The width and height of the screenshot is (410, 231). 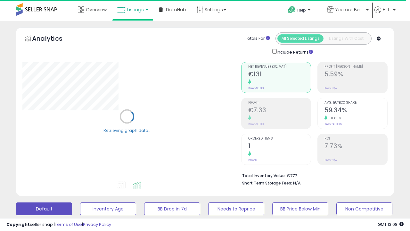 What do you see at coordinates (350, 10) in the screenshot?
I see `span: You are Beautiful (IT)` at bounding box center [350, 10].